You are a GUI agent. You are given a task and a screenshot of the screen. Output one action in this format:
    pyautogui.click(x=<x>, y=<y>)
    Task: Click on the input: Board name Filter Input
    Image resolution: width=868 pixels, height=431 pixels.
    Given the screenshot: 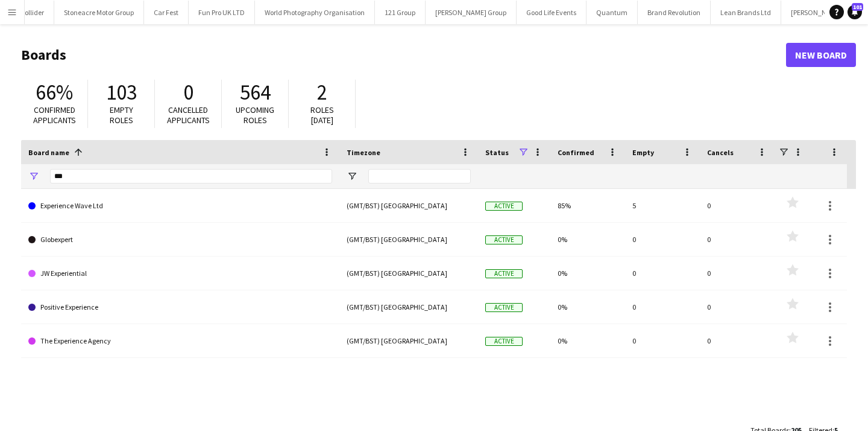 What is the action you would take?
    pyautogui.click(x=192, y=176)
    